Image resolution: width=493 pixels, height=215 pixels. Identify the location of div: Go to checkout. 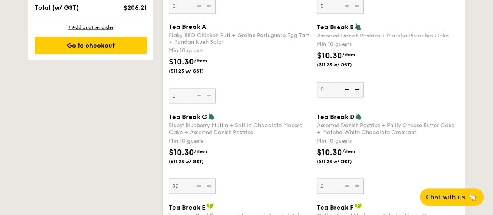
(91, 45).